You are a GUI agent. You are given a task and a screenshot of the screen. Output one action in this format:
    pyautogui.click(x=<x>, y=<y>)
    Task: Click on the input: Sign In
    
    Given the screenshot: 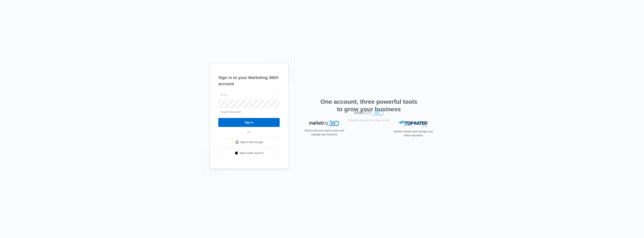 What is the action you would take?
    pyautogui.click(x=249, y=122)
    